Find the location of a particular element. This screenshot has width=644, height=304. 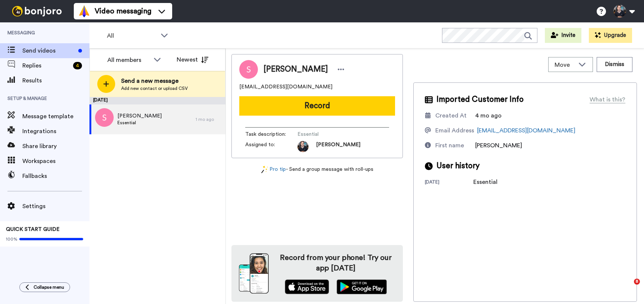

div: 4 is located at coordinates (77, 66).